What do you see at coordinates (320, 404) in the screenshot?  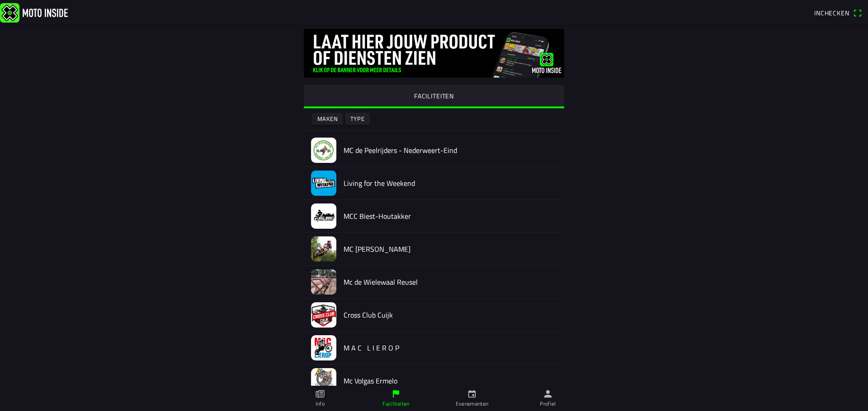 I see `ion-label: Info` at bounding box center [320, 404].